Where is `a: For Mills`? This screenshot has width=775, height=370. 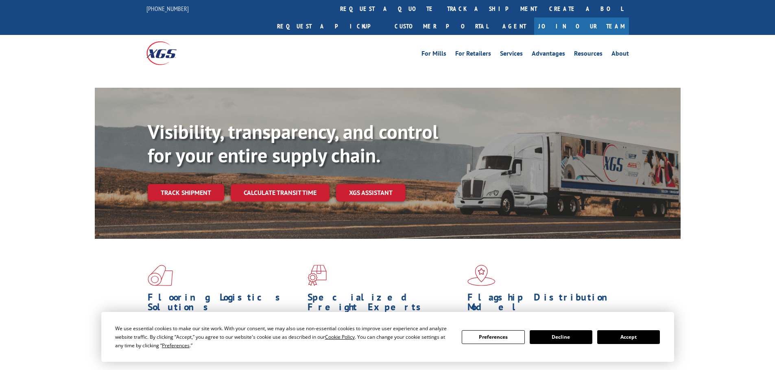 a: For Mills is located at coordinates (433, 55).